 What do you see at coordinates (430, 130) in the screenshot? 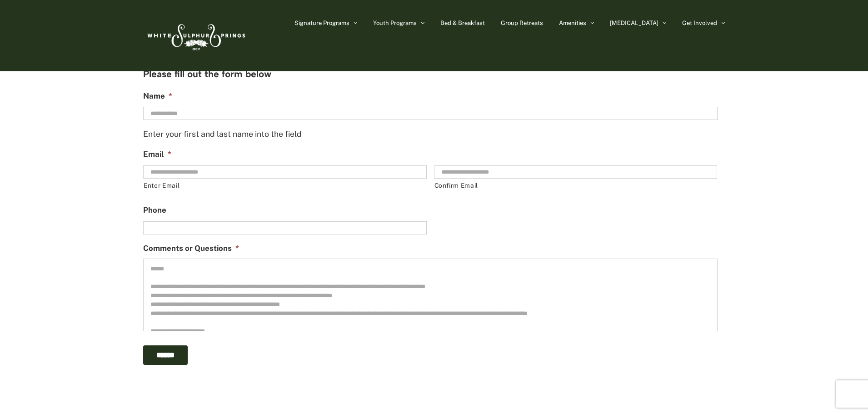
I see `div: Enter your first and last name into the field` at bounding box center [430, 130].